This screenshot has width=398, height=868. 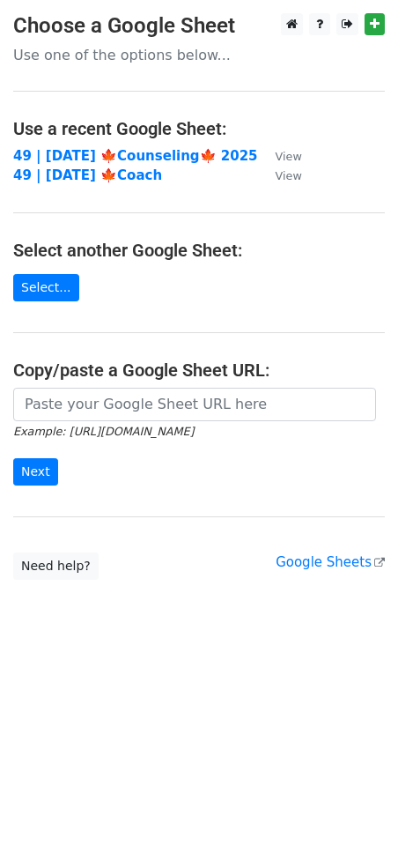 What do you see at coordinates (199, 251) in the screenshot?
I see `h4: Select another Google Sheet:` at bounding box center [199, 251].